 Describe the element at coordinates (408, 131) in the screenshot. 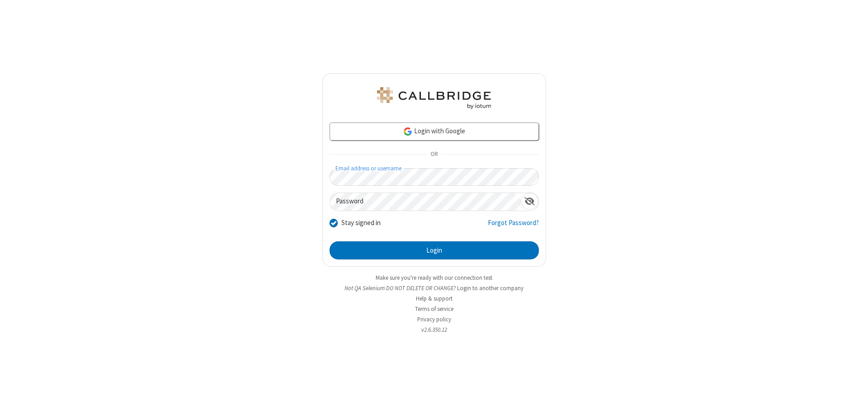

I see `img: google-icon.png` at that location.